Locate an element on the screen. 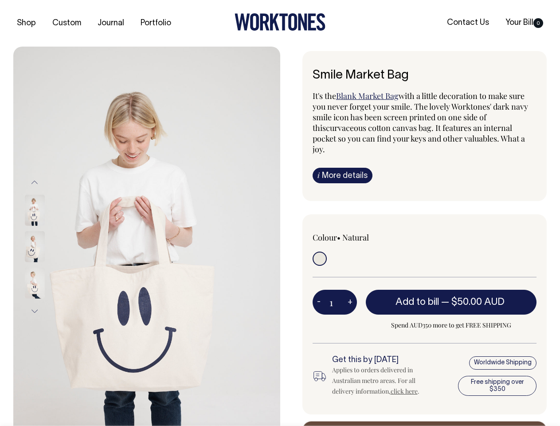 The height and width of the screenshot is (426, 560). a: Contact Us is located at coordinates (468, 23).